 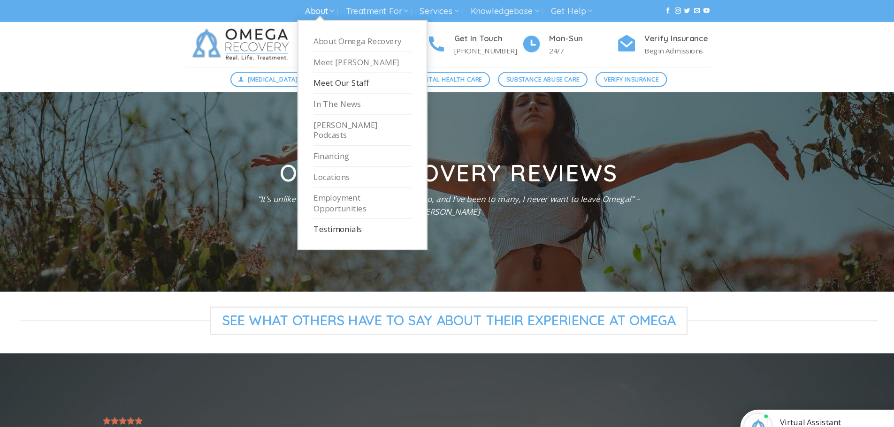 What do you see at coordinates (447, 74) in the screenshot?
I see `span: Mental Health Care` at bounding box center [447, 74].